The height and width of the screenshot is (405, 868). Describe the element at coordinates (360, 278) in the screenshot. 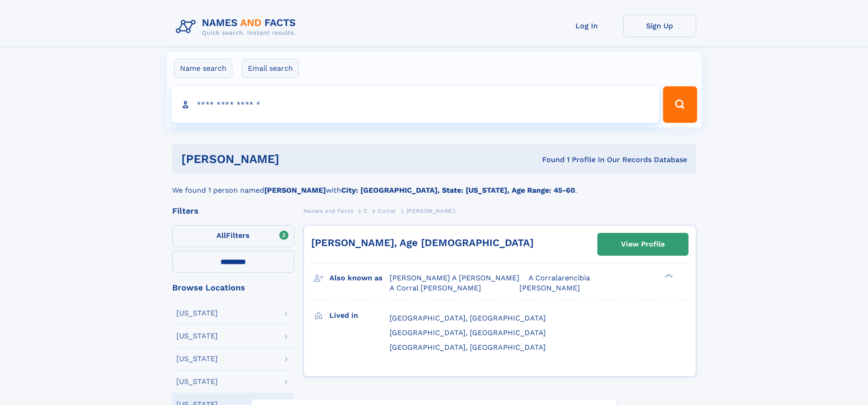

I see `h3: Also known as` at that location.